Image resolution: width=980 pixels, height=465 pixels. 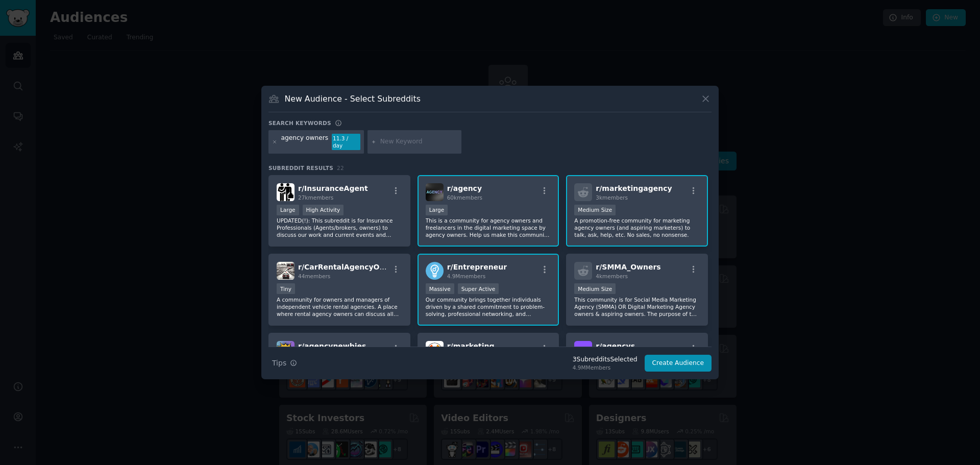 I want to click on span: 22, so click(x=341, y=168).